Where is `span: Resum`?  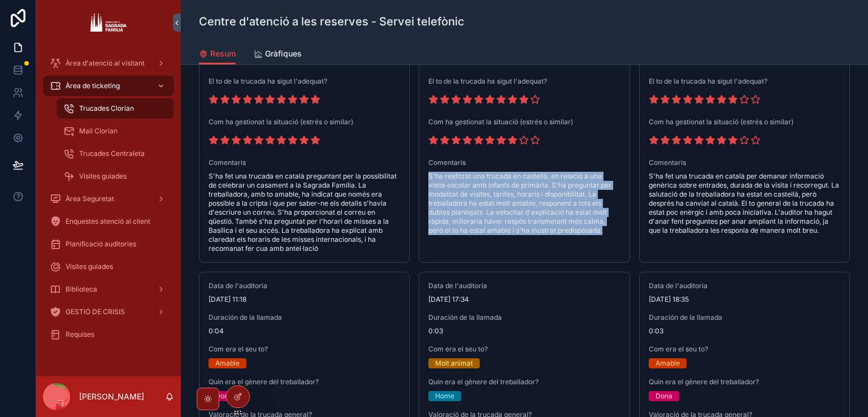 span: Resum is located at coordinates (223, 54).